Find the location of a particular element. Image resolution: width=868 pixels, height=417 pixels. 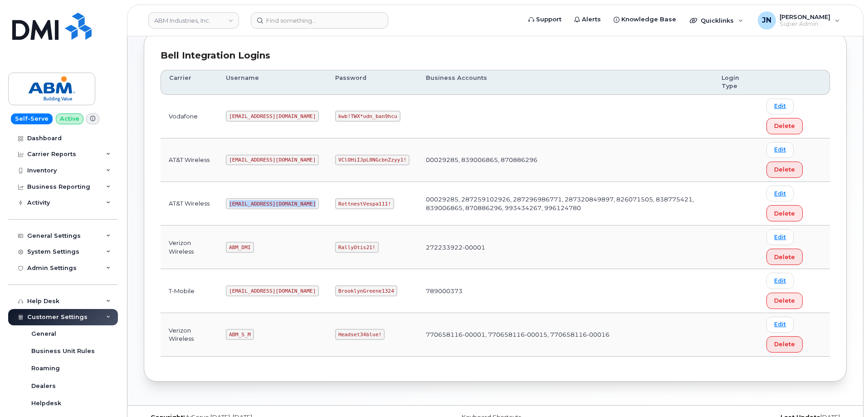

a: Support is located at coordinates (545, 20).